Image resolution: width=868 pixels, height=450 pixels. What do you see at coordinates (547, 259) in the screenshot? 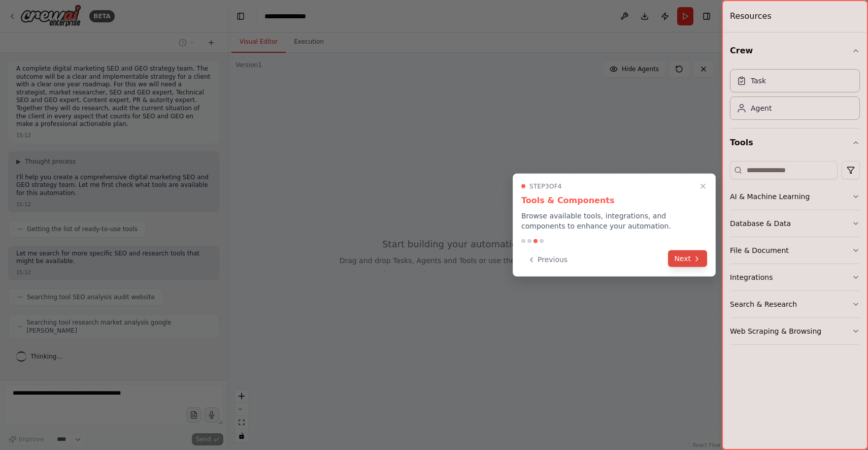
I see `button: Previous` at bounding box center [547, 259].